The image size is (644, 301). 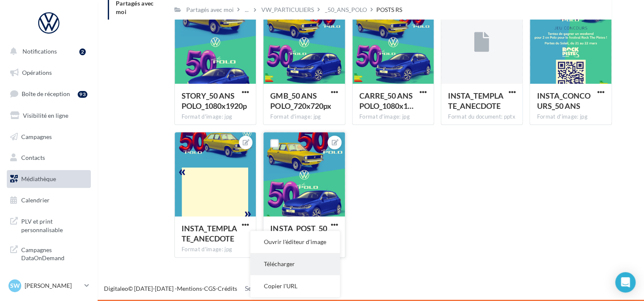 I want to click on span: CARRE_50 ANS POLO_1080x1080px, so click(x=387, y=101).